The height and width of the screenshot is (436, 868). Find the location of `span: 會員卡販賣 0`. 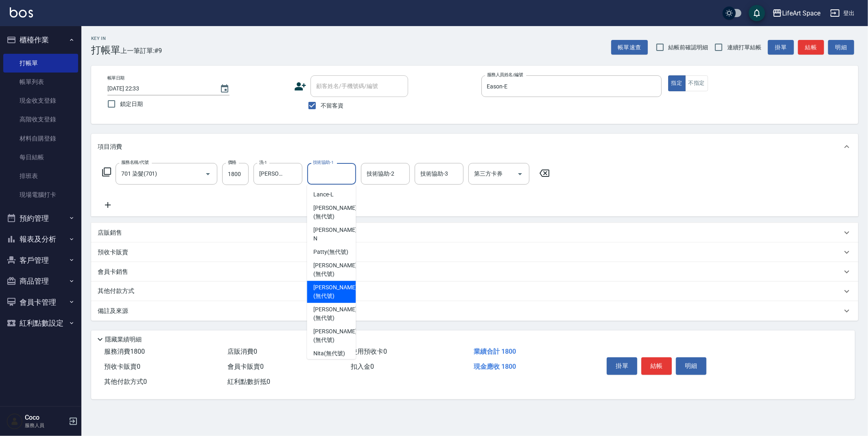

span: 會員卡販賣 0 is located at coordinates (245, 366).